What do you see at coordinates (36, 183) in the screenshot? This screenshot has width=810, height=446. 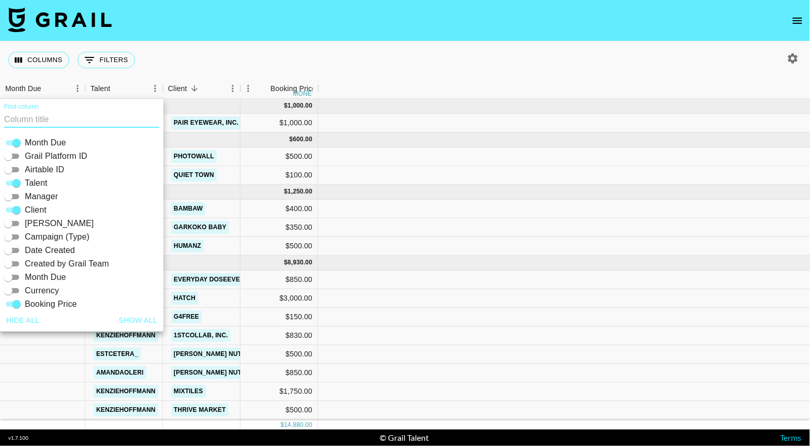 I see `span: Talent` at bounding box center [36, 183].